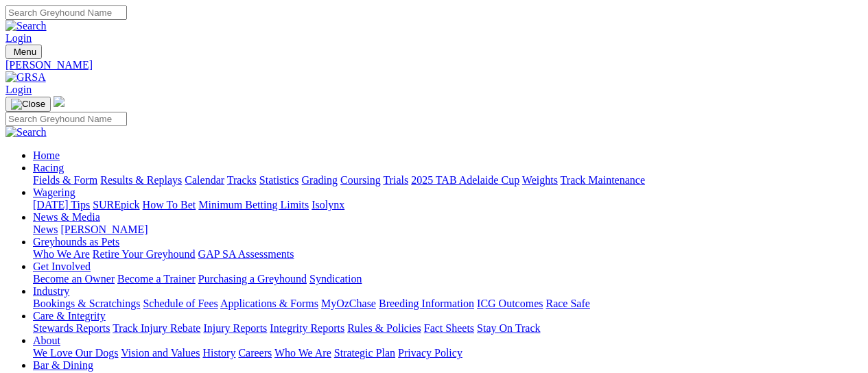  I want to click on div: Care & Integrity, so click(447, 329).